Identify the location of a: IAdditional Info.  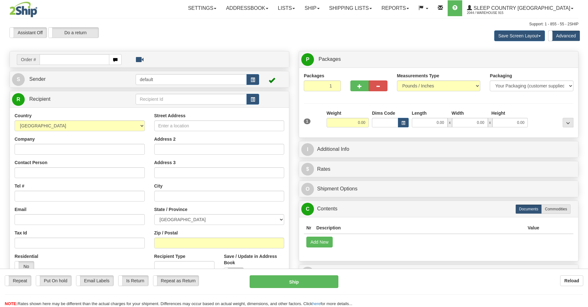
(439, 149).